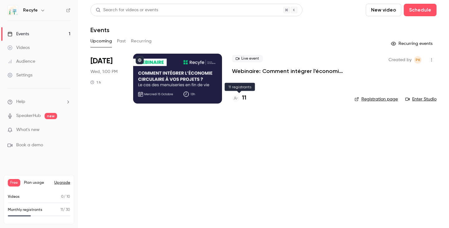  Describe the element at coordinates (127, 10) in the screenshot. I see `div: Search for videos or events` at that location.